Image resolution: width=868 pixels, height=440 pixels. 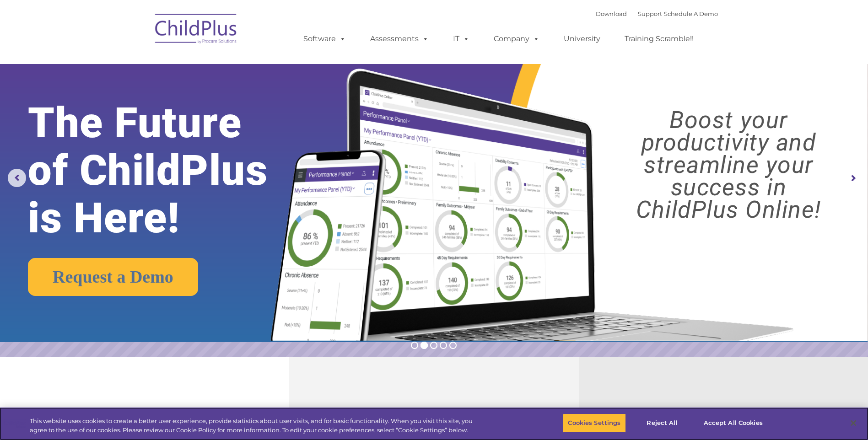 I want to click on button: Close, so click(x=854, y=423).